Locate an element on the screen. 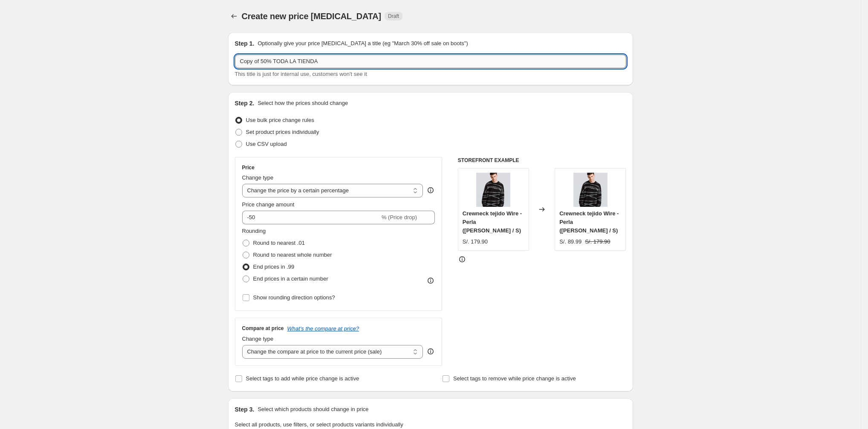 This screenshot has width=868, height=429. div: S/. 89.99 is located at coordinates (570, 242).